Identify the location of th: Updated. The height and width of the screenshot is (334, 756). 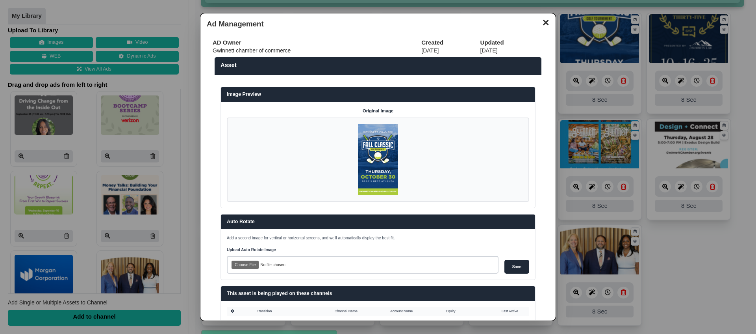
(512, 43).